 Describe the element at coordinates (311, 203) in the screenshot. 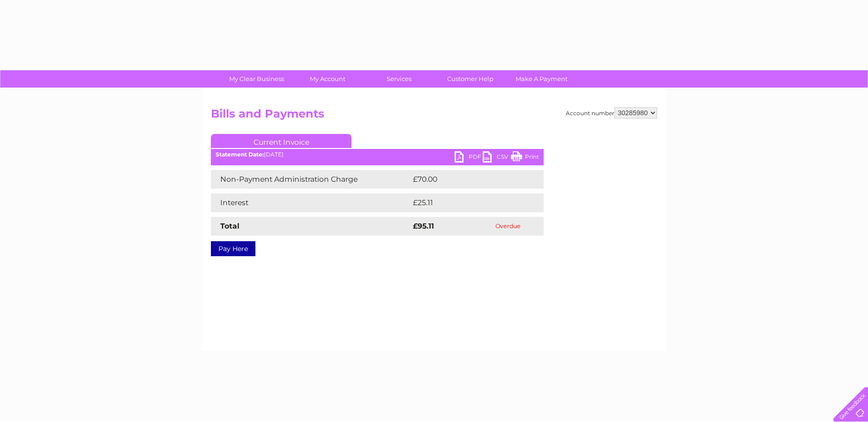

I see `td: Interest` at that location.